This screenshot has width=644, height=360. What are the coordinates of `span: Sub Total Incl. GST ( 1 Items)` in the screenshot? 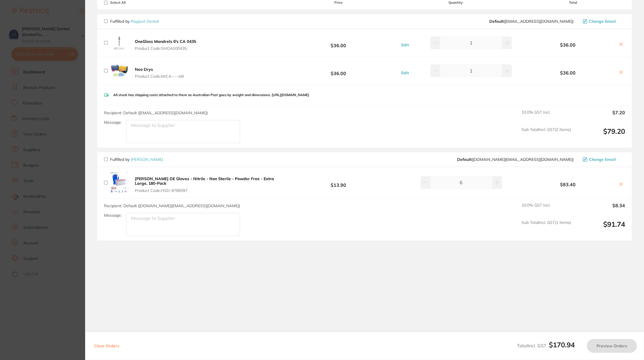 It's located at (546, 228).